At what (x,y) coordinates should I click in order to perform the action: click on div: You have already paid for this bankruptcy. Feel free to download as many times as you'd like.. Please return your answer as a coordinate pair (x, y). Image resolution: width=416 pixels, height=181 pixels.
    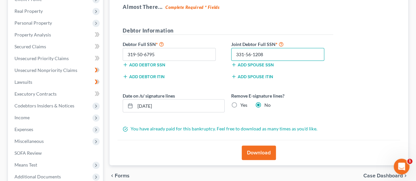
    Looking at the image, I should click on (228, 129).